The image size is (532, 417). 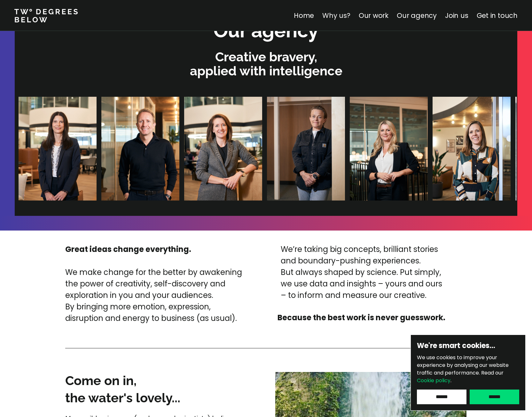 I want to click on strong: Because the best work is never guesswork., so click(x=361, y=317).